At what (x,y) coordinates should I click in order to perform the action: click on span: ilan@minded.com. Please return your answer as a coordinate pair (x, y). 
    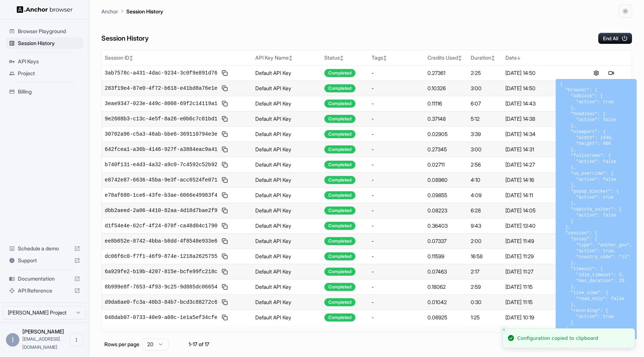
    Looking at the image, I should click on (41, 343).